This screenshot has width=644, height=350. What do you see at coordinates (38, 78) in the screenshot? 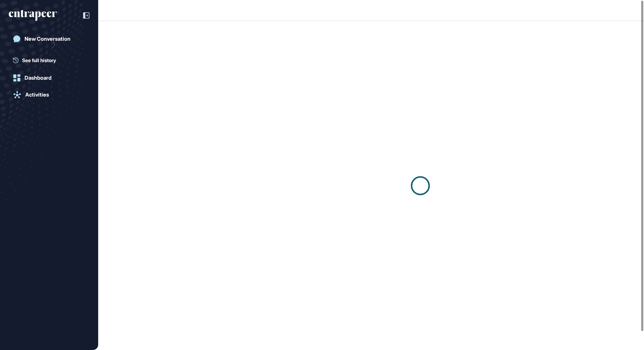
I see `div: Dashboard` at bounding box center [38, 78].